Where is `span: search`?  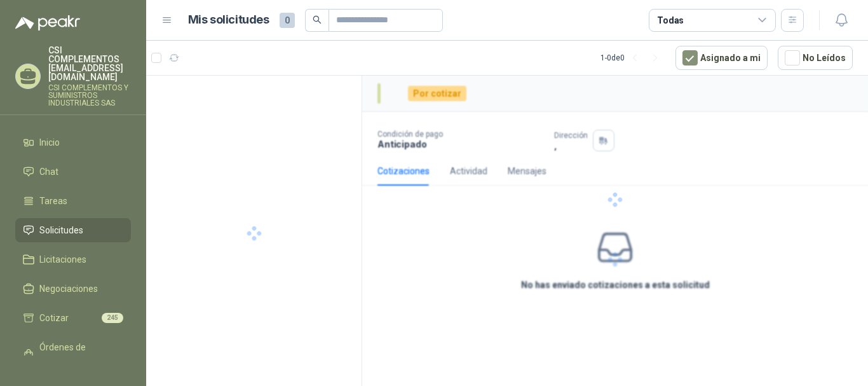 span: search is located at coordinates (318, 20).